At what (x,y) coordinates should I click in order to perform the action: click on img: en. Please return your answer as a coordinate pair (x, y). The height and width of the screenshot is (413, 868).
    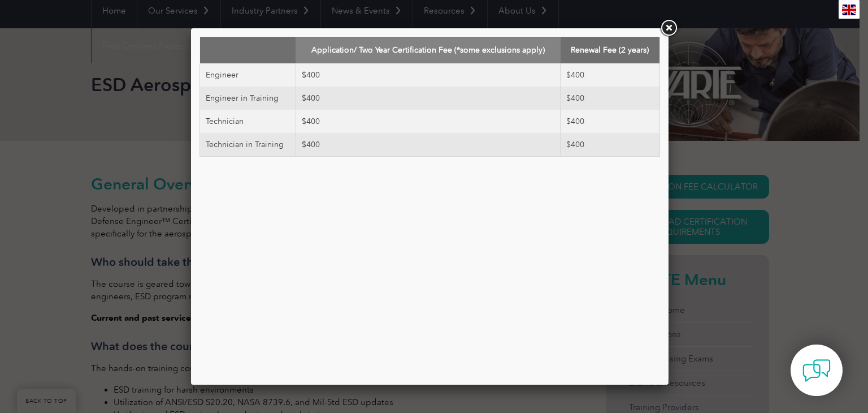
    Looking at the image, I should click on (849, 10).